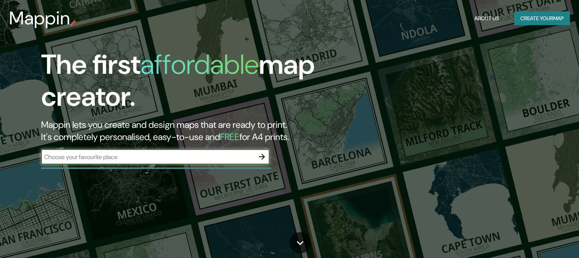  I want to click on h1: The first map creator., so click(186, 84).